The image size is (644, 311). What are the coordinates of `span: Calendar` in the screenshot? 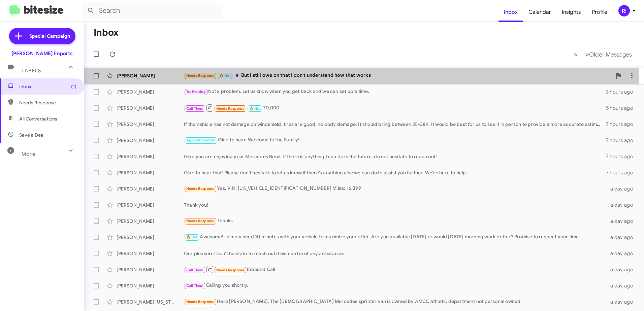 It's located at (539, 12).